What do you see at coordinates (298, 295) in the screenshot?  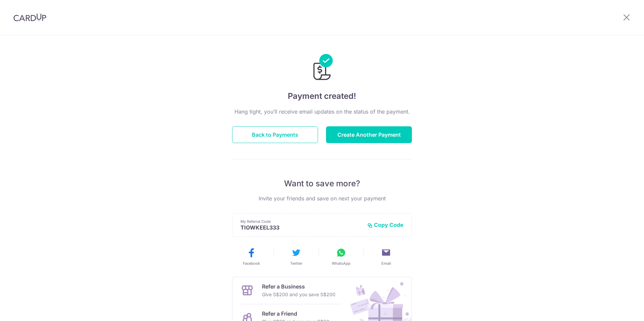 I see `p: Give S$200 and you save S$200` at bounding box center [298, 295].